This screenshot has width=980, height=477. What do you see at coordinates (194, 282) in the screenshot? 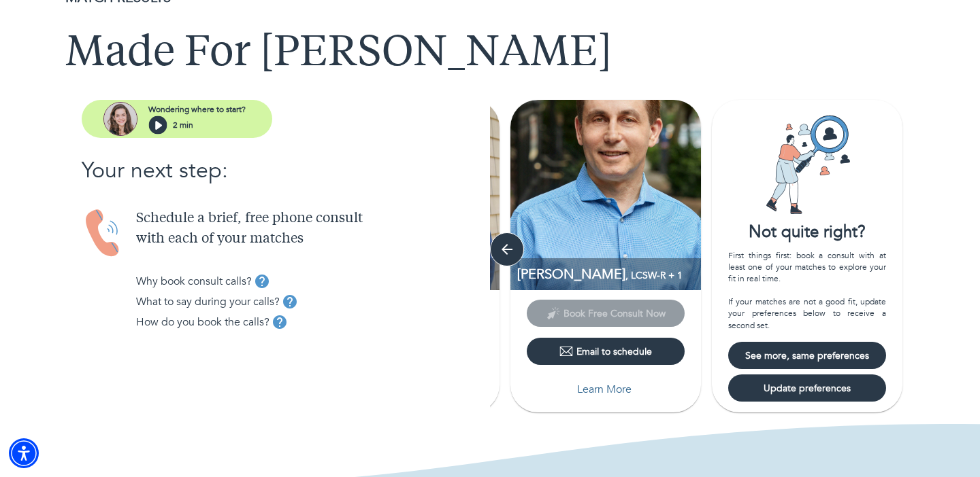
I see `p: Why book consult calls?` at bounding box center [194, 282].